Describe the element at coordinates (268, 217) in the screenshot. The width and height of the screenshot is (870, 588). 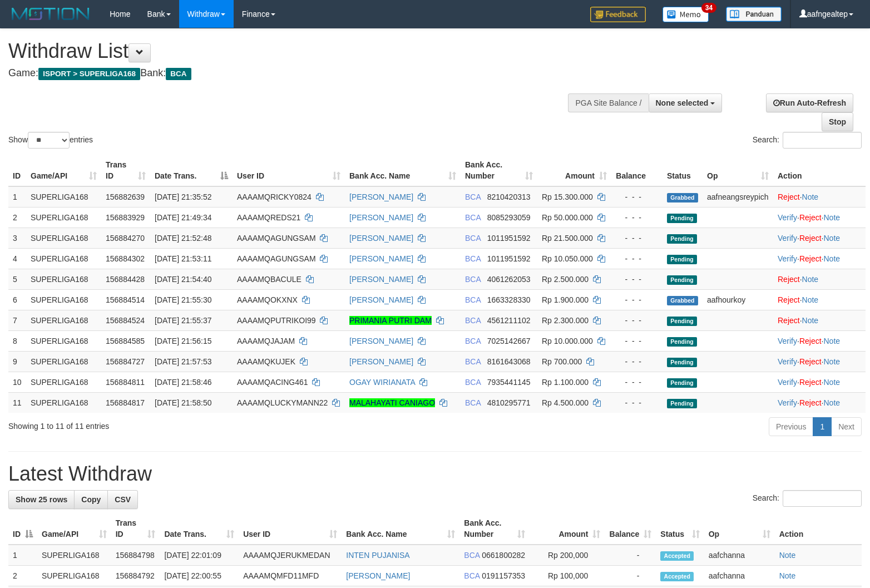
I see `span: AAAAMQREDS21` at that location.